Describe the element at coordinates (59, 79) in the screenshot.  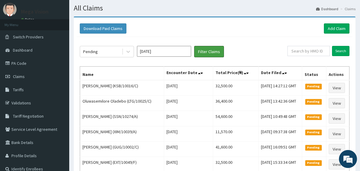
I see `span: We're online!` at that location.